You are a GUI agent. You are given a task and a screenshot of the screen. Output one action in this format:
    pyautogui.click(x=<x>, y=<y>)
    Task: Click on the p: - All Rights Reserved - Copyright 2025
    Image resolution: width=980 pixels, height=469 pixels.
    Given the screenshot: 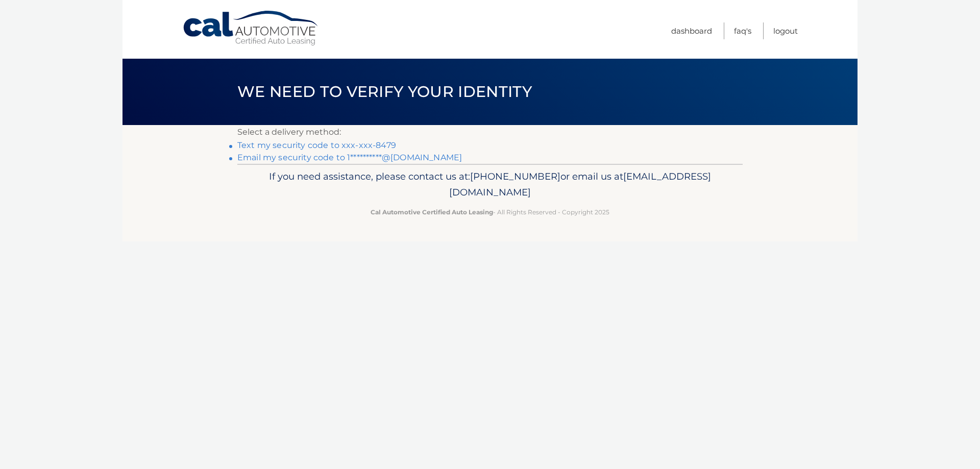 What is the action you would take?
    pyautogui.click(x=490, y=212)
    